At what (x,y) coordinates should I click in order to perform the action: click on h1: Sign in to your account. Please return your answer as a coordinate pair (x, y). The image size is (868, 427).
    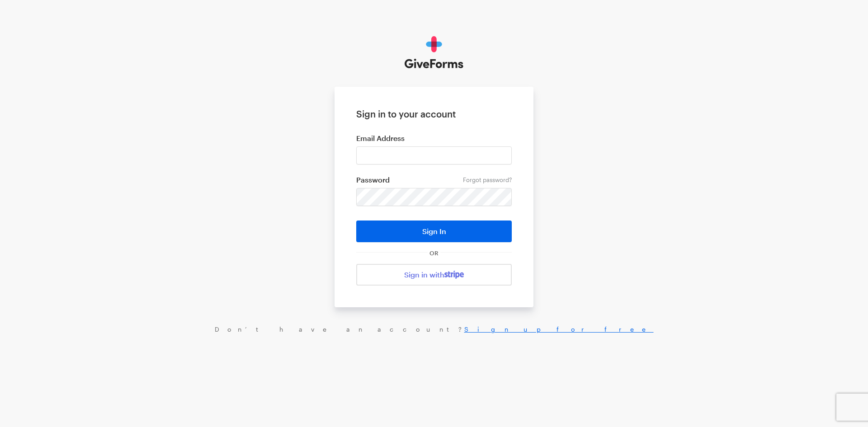
    Looking at the image, I should click on (434, 114).